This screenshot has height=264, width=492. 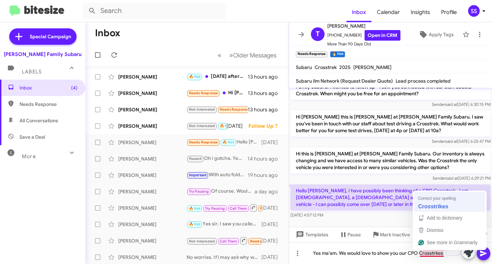 What do you see at coordinates (449, 12) in the screenshot?
I see `a: Profile` at bounding box center [449, 12].